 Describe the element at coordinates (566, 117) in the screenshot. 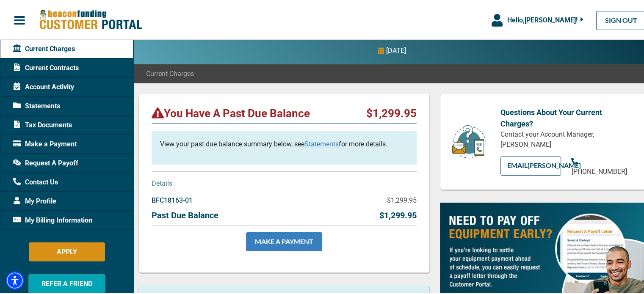

I see `p: Questions About Your Current Charges?` at that location.